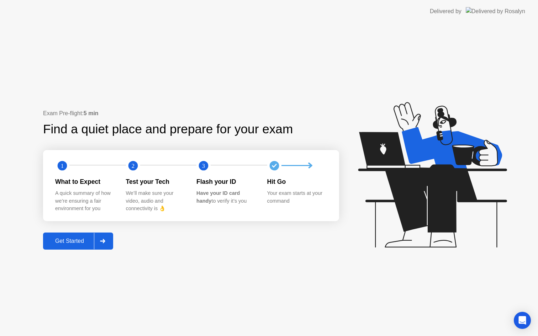  Describe the element at coordinates (297, 197) in the screenshot. I see `div: Your exam starts at your command` at that location.